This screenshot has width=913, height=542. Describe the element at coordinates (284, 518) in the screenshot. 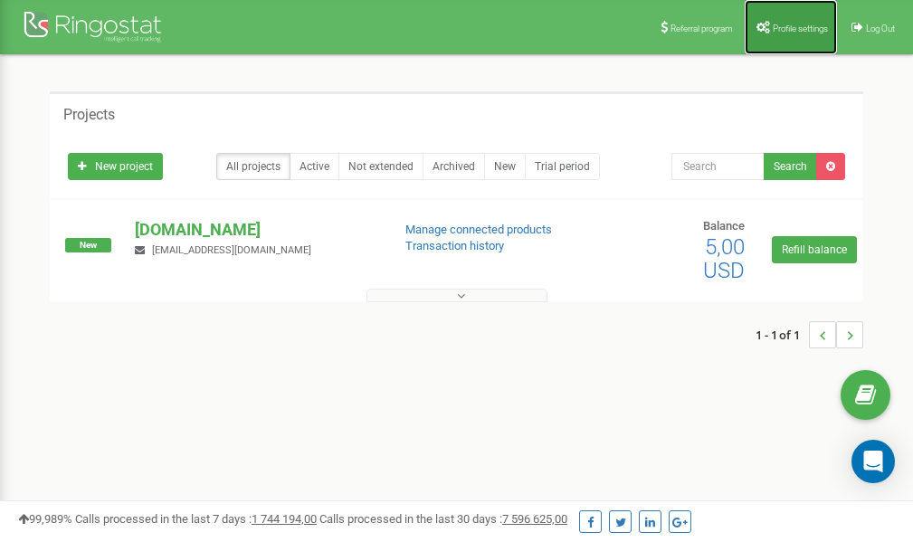

I see `u: 1 744 194,00` at that location.